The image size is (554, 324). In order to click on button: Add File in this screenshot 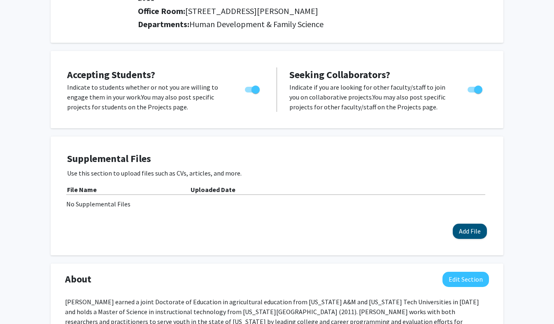, I will do `click(470, 231)`.